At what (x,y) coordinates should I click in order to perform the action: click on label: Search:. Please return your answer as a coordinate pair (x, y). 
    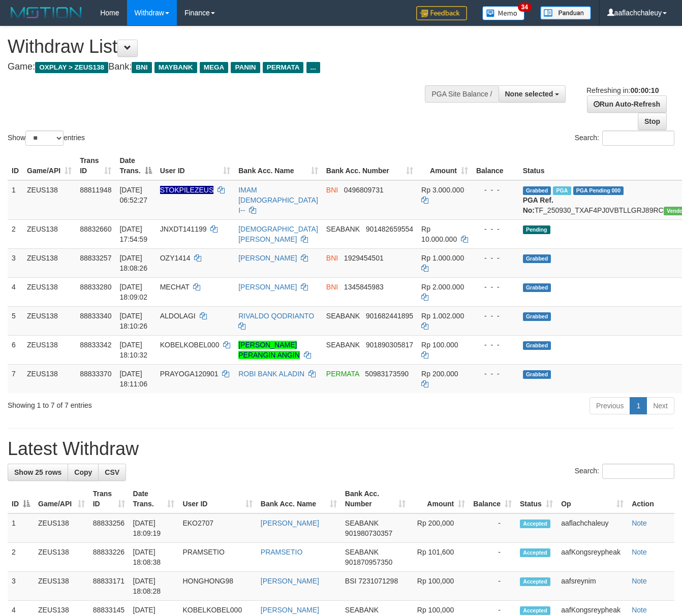
    Looking at the image, I should click on (625, 138).